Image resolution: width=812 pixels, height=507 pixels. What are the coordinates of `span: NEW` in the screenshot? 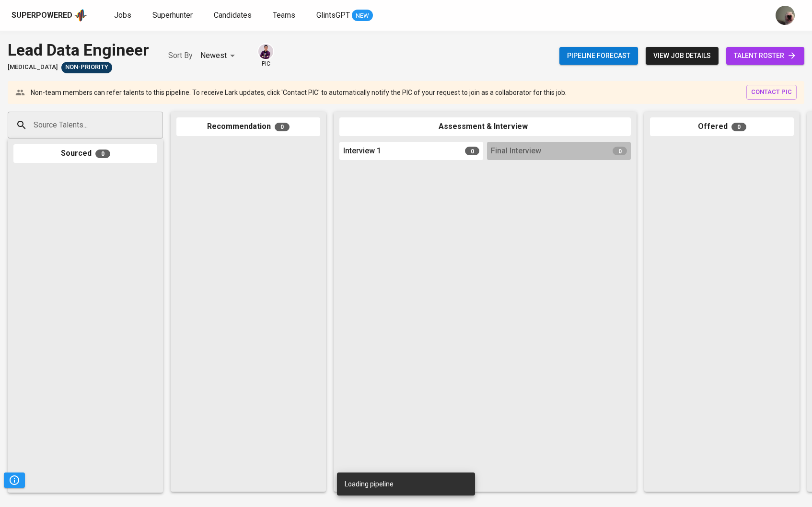 It's located at (362, 16).